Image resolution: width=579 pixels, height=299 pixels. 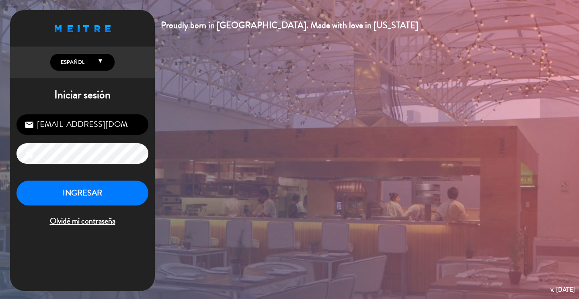 I want to click on input: Correo Electrónico, so click(x=82, y=125).